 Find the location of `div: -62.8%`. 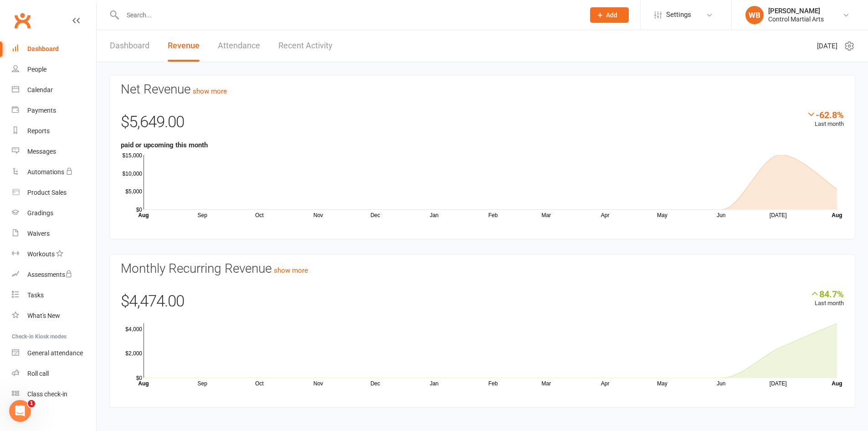

div: -62.8% is located at coordinates (825, 114).